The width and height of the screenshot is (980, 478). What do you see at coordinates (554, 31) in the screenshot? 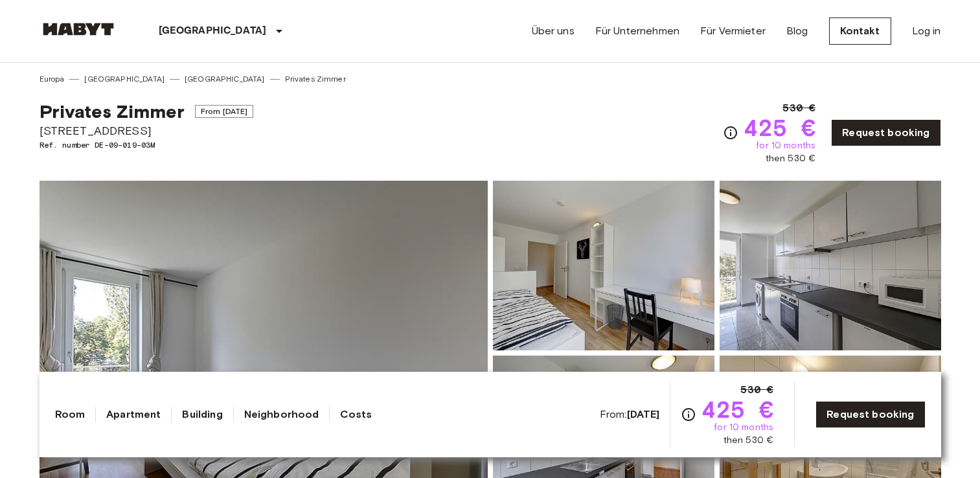
I see `a: Über uns` at bounding box center [554, 31].